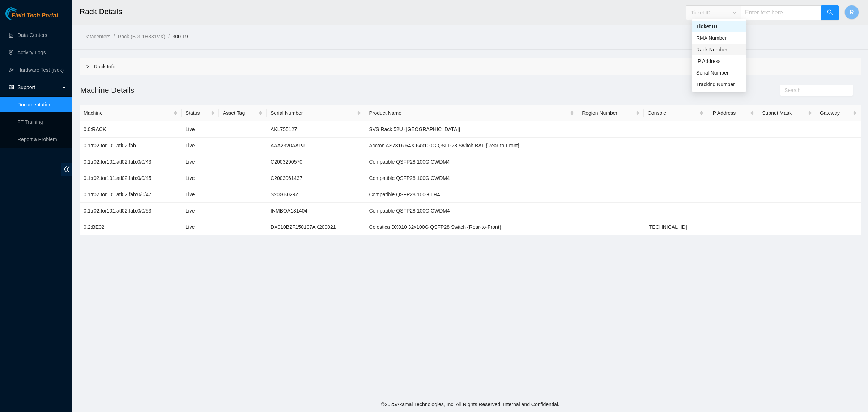  What do you see at coordinates (180, 36) in the screenshot?
I see `a: 300.19` at bounding box center [180, 36].